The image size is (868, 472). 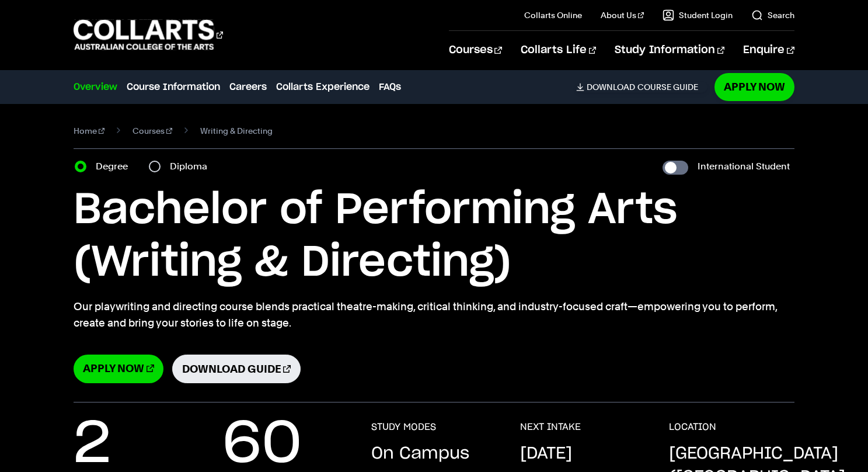 What do you see at coordinates (248, 87) in the screenshot?
I see `a: Careers` at bounding box center [248, 87].